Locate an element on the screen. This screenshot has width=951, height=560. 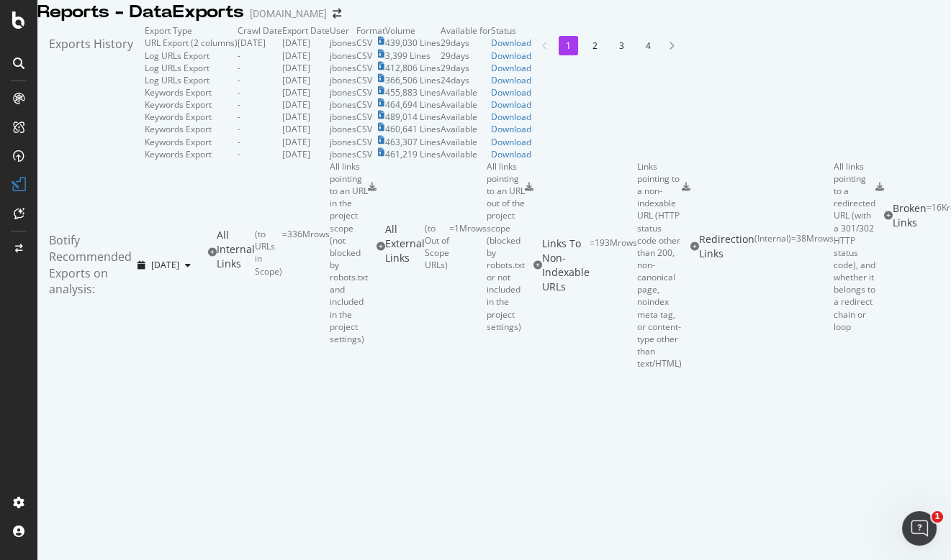
div: = 38M rows is located at coordinates (812, 247).